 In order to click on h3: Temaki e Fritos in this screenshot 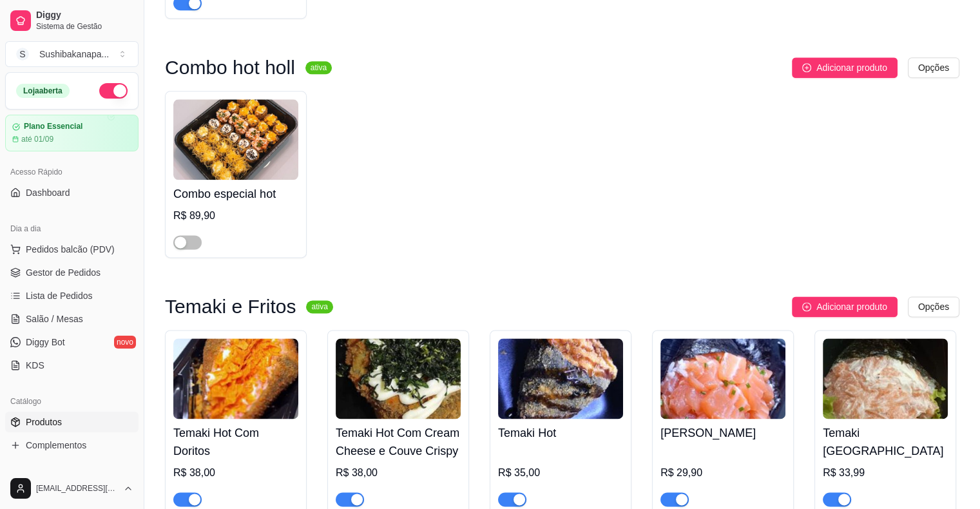, I will do `click(230, 307)`.